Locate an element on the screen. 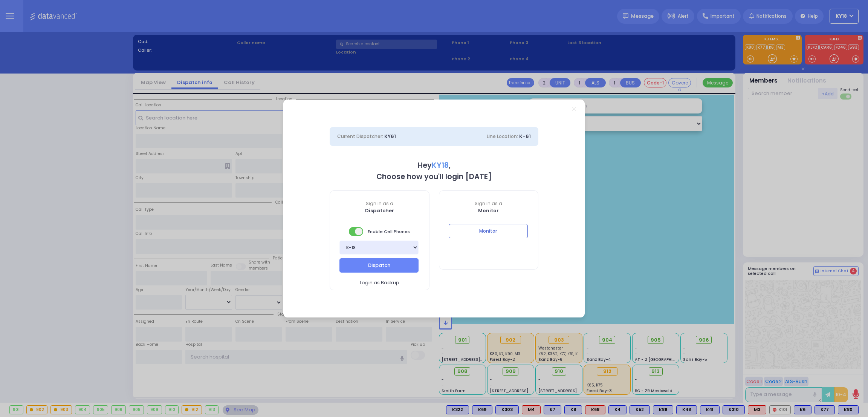 The image size is (868, 417). button: Dispatch is located at coordinates (379, 265).